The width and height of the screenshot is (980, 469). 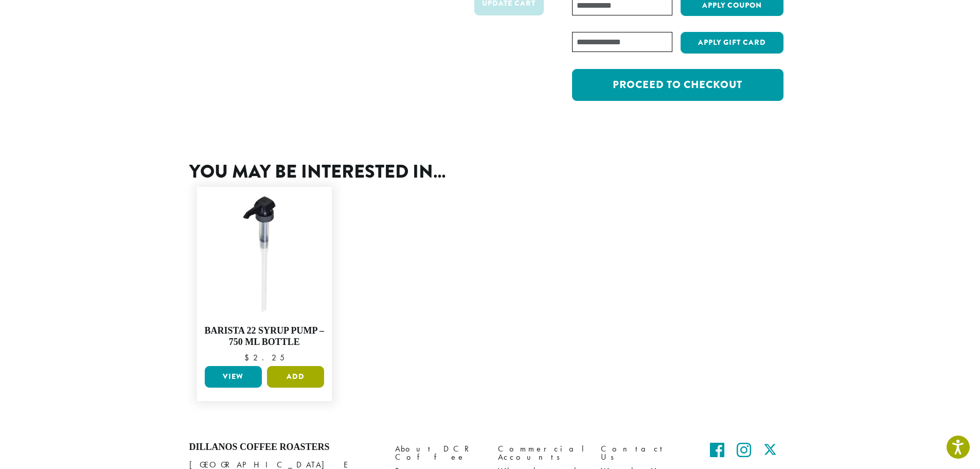 I want to click on button: Add, so click(x=296, y=377).